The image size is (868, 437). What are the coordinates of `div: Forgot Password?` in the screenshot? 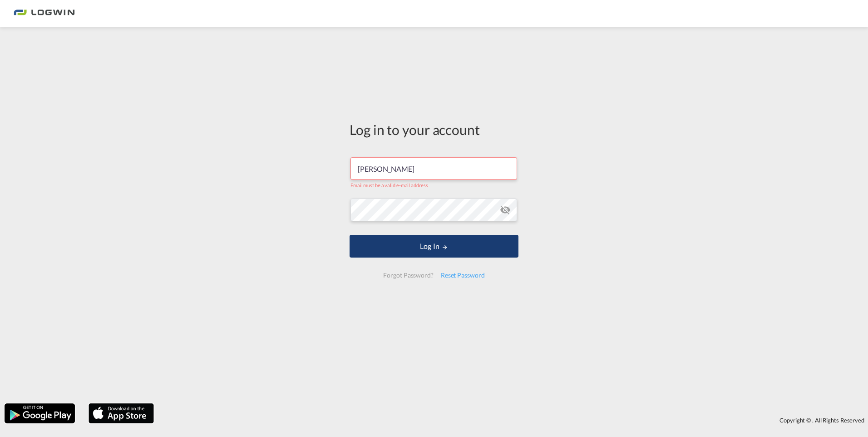 It's located at (408, 275).